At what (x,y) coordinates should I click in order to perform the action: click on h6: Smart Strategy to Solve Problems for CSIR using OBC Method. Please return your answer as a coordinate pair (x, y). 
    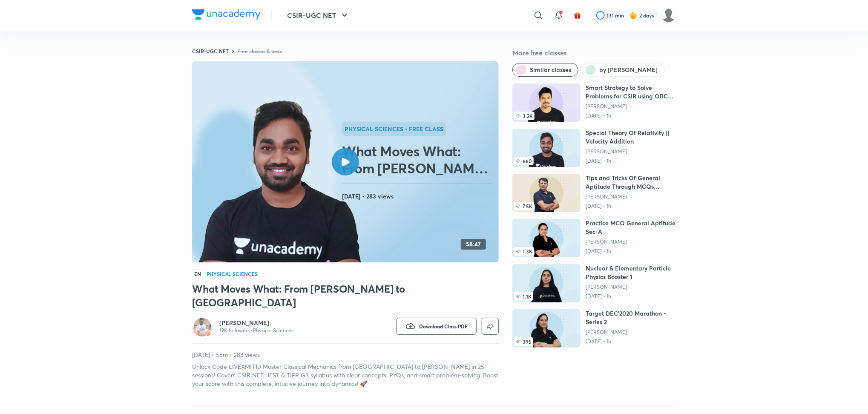
    Looking at the image, I should click on (631, 92).